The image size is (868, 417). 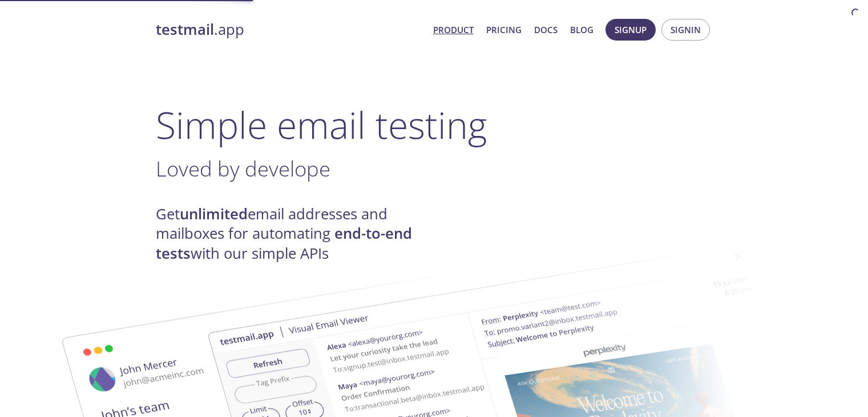 What do you see at coordinates (290, 30) in the screenshot?
I see `a: testmail.app` at bounding box center [290, 30].